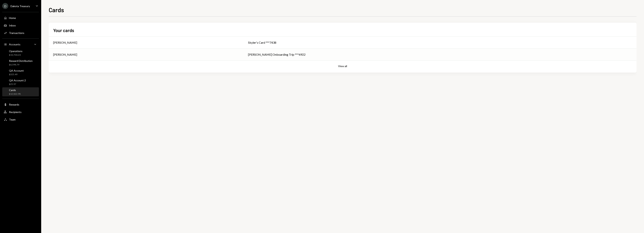 The height and width of the screenshot is (233, 644). What do you see at coordinates (15, 94) in the screenshot?
I see `div: $12,822.98` at bounding box center [15, 94].